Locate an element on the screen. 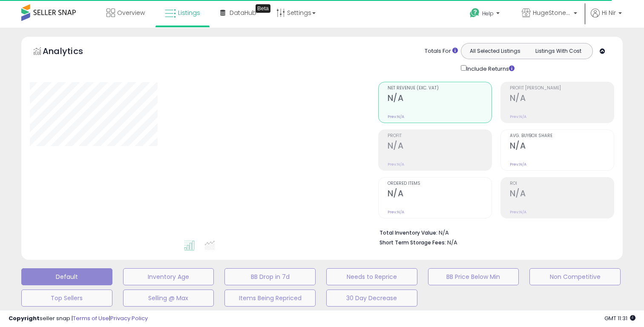 The height and width of the screenshot is (327, 644). button: Listings With Cost is located at coordinates (558, 51).